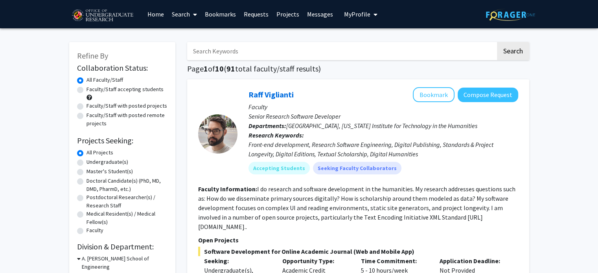 The width and height of the screenshot is (598, 273). Describe the element at coordinates (156, 14) in the screenshot. I see `a: Home` at that location.